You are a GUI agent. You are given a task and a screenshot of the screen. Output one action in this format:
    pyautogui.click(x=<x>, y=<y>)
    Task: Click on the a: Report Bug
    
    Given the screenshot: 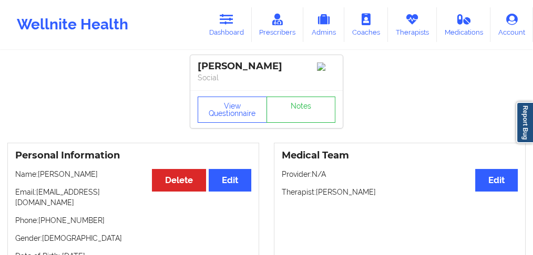 What is the action you would take?
    pyautogui.click(x=524, y=122)
    